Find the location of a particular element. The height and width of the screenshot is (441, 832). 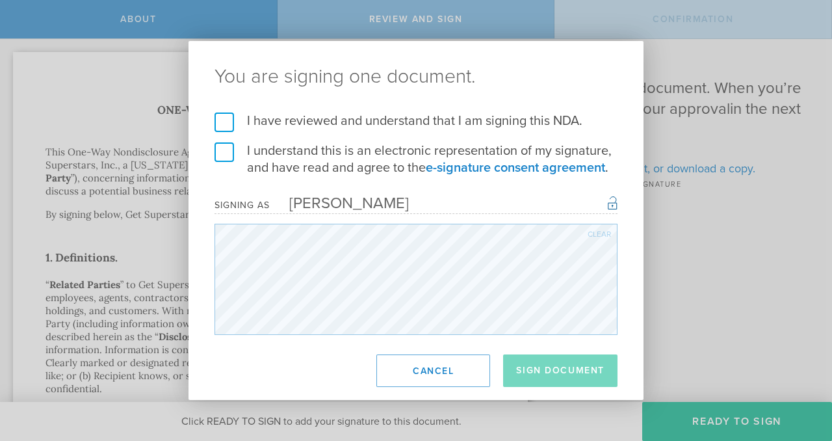

a: e-signature consent agreement is located at coordinates (515, 168).